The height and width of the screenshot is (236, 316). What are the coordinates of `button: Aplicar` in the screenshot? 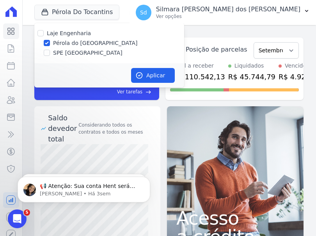 It's located at (153, 75).